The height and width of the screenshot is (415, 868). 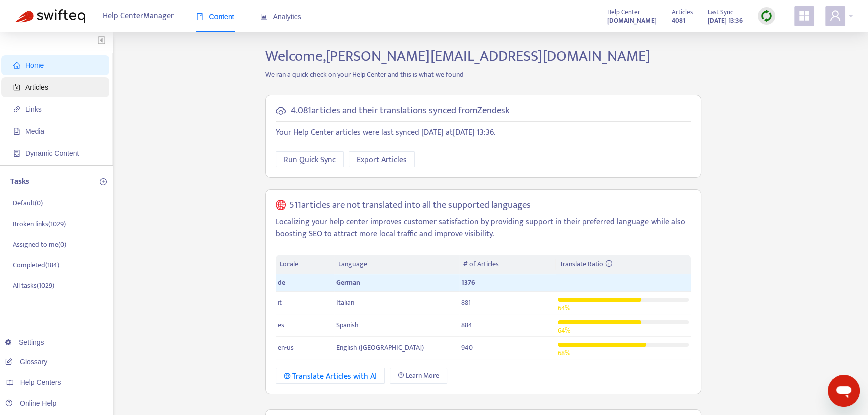 What do you see at coordinates (39, 244) in the screenshot?
I see `p: Assigned to me ( 0 )` at bounding box center [39, 244].